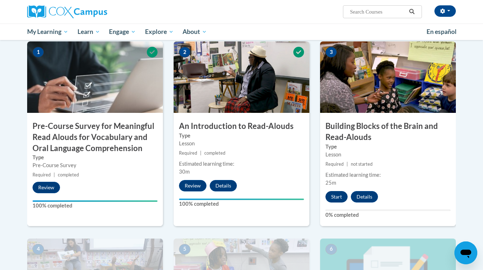 This screenshot has height=270, width=483. What do you see at coordinates (195, 32) in the screenshot?
I see `span: About` at bounding box center [195, 32].